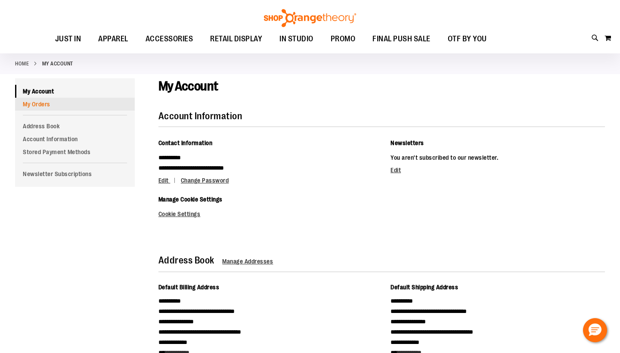  I want to click on span: Default Billing Address, so click(189, 287).